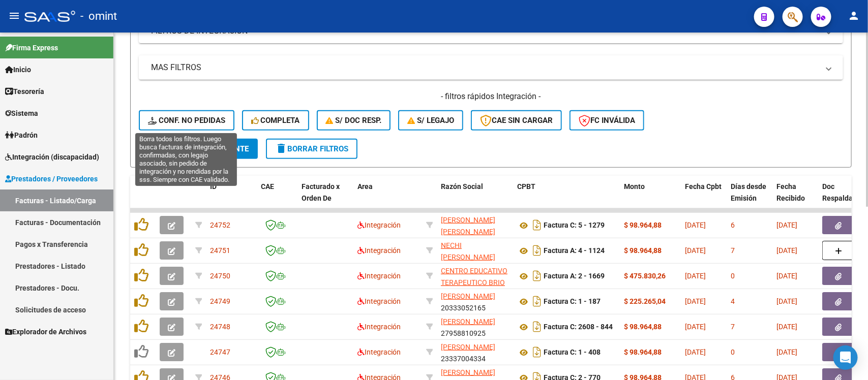  I want to click on datatable-header-cell: CAE, so click(277, 198).